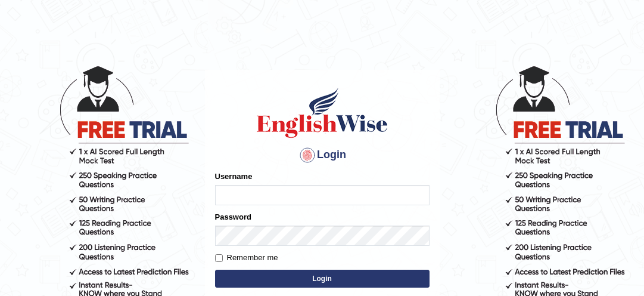 The height and width of the screenshot is (296, 644). What do you see at coordinates (234, 176) in the screenshot?
I see `label: Username` at bounding box center [234, 176].